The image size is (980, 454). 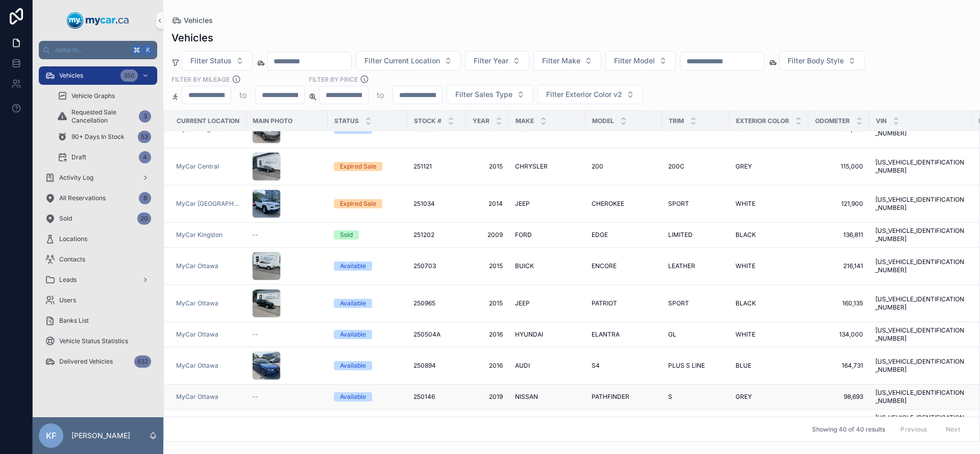 I want to click on span: Showing 40 of 40 results, so click(x=848, y=429).